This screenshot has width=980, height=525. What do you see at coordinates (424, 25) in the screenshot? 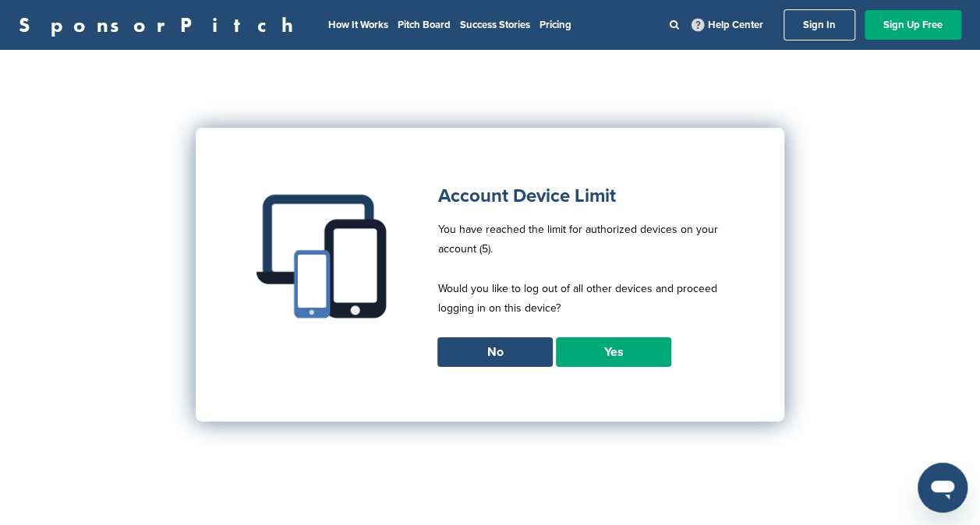
I see `a: Pitch Board` at bounding box center [424, 25].